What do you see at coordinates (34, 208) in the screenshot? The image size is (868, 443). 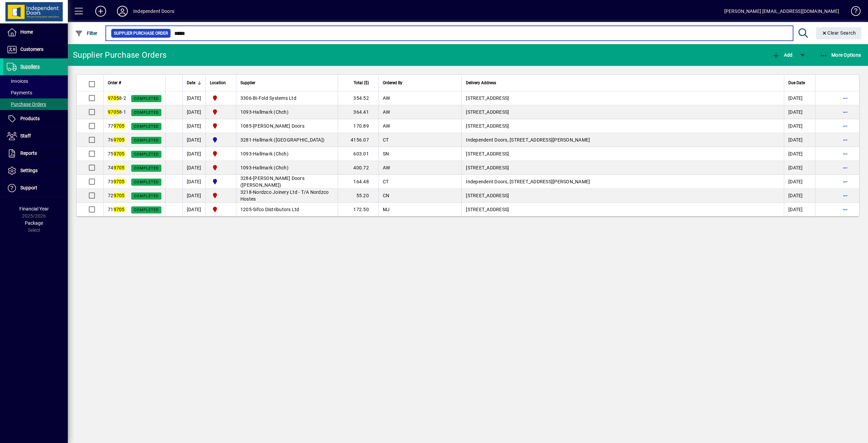 I see `span: Financial Year` at bounding box center [34, 208].